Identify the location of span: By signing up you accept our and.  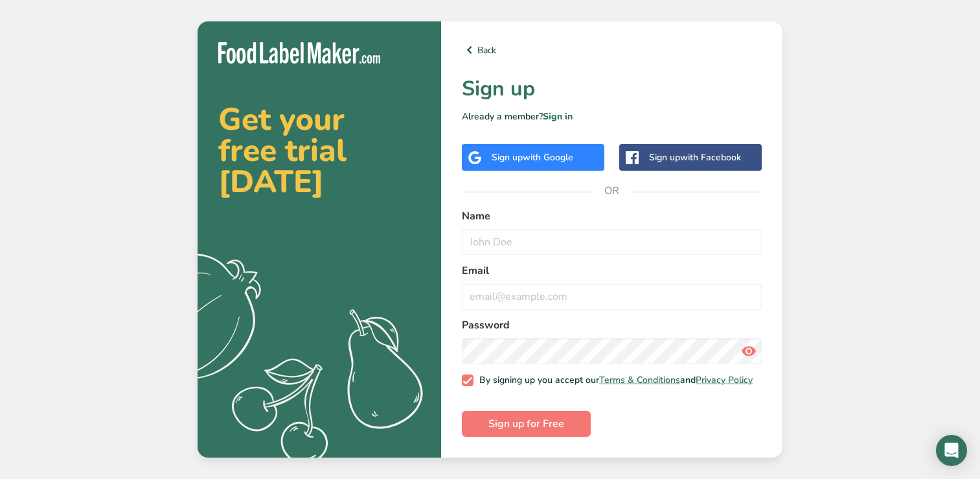
(614, 380).